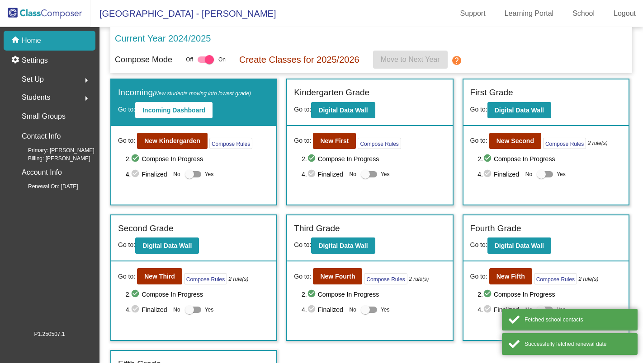  I want to click on mat-icon: home, so click(16, 41).